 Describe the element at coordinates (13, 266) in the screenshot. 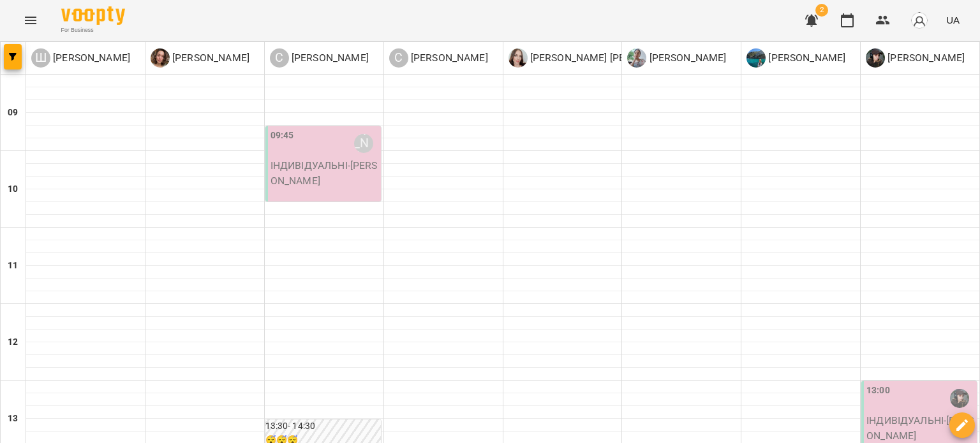

I see `h6: 11` at that location.